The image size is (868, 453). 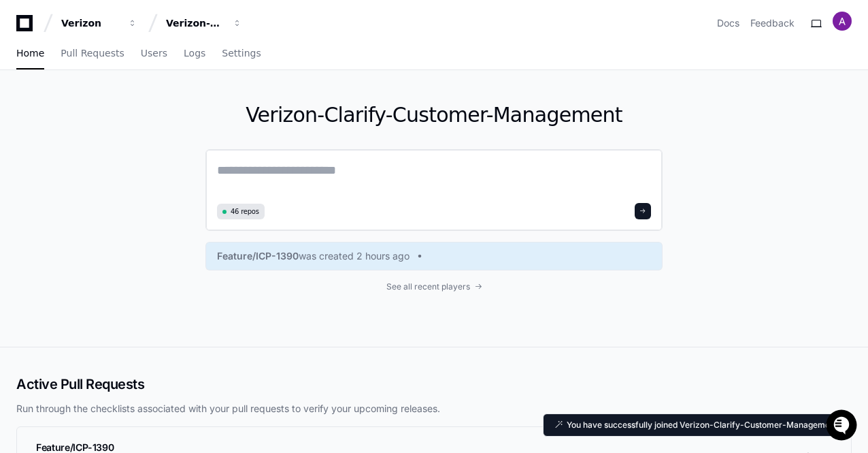 What do you see at coordinates (154, 53) in the screenshot?
I see `span: Users` at bounding box center [154, 53].